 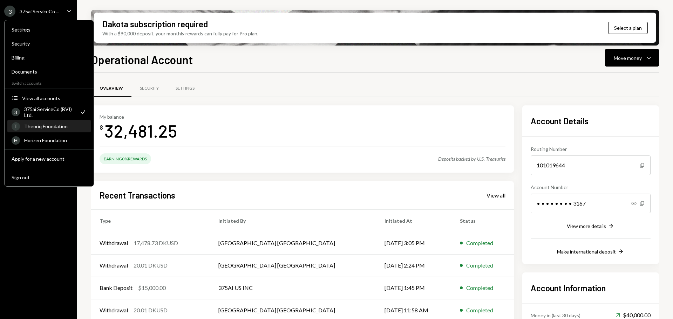 I want to click on div: Horizen Foundation, so click(x=55, y=140).